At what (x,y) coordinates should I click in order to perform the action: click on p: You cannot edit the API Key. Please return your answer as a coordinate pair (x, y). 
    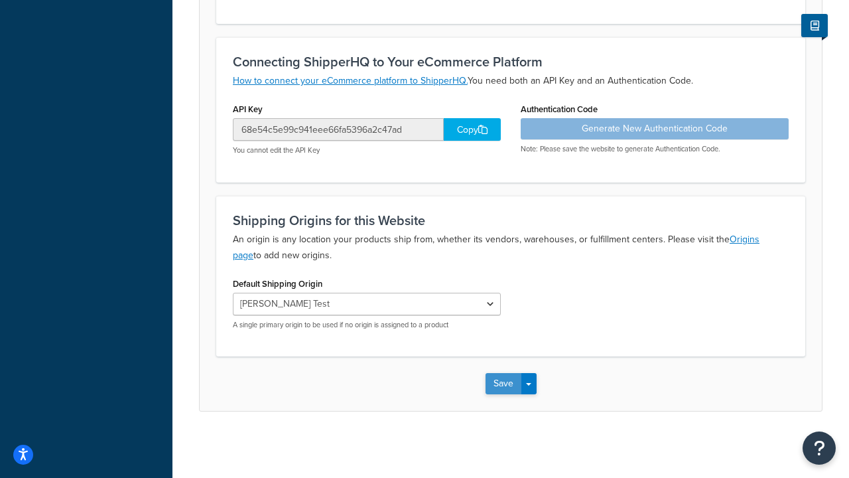
    Looking at the image, I should click on (367, 150).